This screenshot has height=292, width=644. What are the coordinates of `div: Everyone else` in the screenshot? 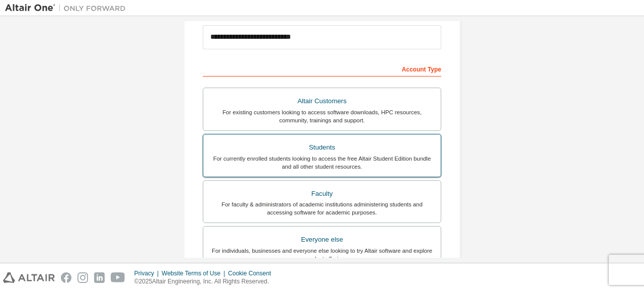 It's located at (322, 240).